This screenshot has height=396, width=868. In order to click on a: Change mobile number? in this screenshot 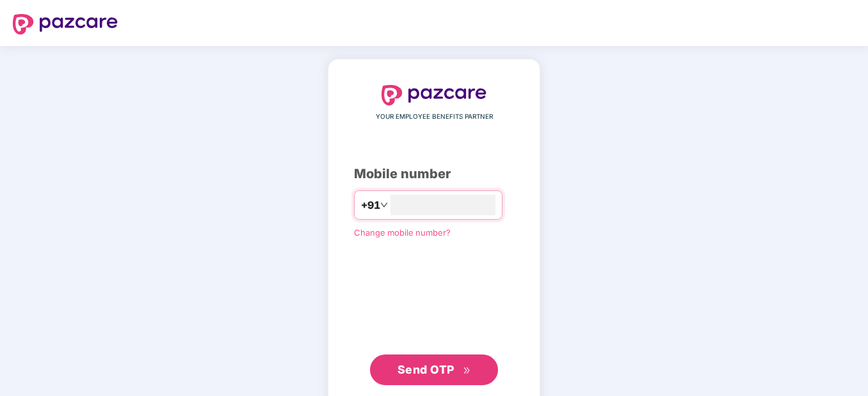, I will do `click(402, 233)`.